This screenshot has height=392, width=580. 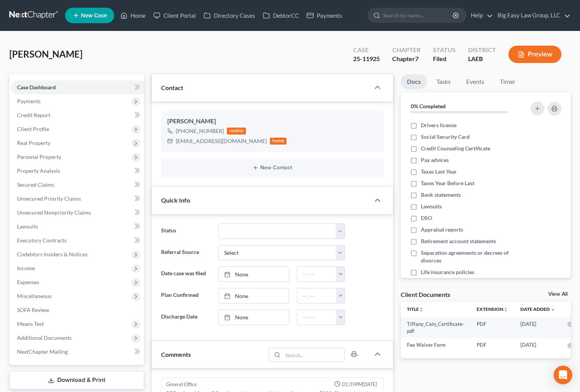 I want to click on a: SOFA Review, so click(x=77, y=311).